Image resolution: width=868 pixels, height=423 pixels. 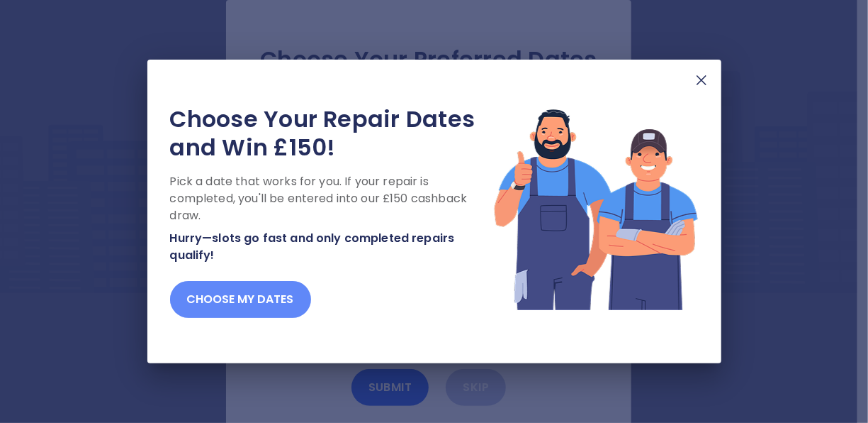 What do you see at coordinates (596, 208) in the screenshot?
I see `img: Lottery` at bounding box center [596, 208].